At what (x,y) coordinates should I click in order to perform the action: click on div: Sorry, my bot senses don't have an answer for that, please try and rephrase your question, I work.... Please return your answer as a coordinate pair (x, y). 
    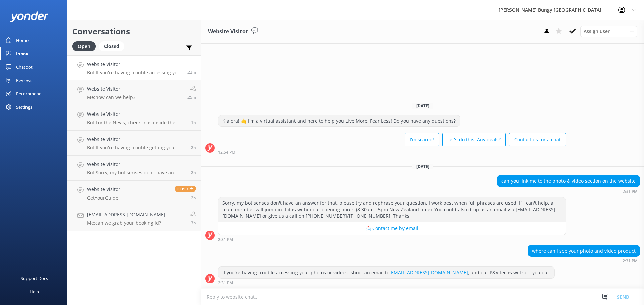
    Looking at the image, I should click on (392, 209).